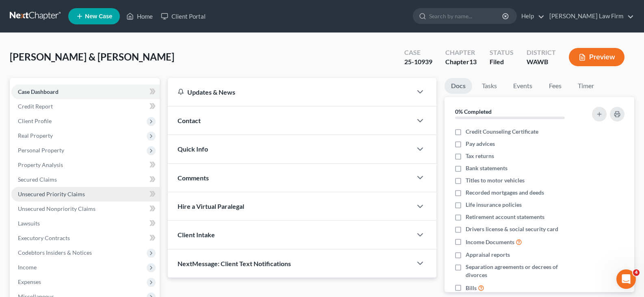  Describe the element at coordinates (35, 121) in the screenshot. I see `span: Client Profile` at that location.